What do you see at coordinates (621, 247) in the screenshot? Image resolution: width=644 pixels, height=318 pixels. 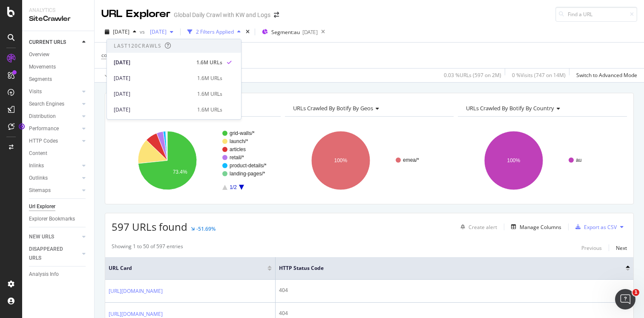 I see `div: Next` at bounding box center [621, 247].